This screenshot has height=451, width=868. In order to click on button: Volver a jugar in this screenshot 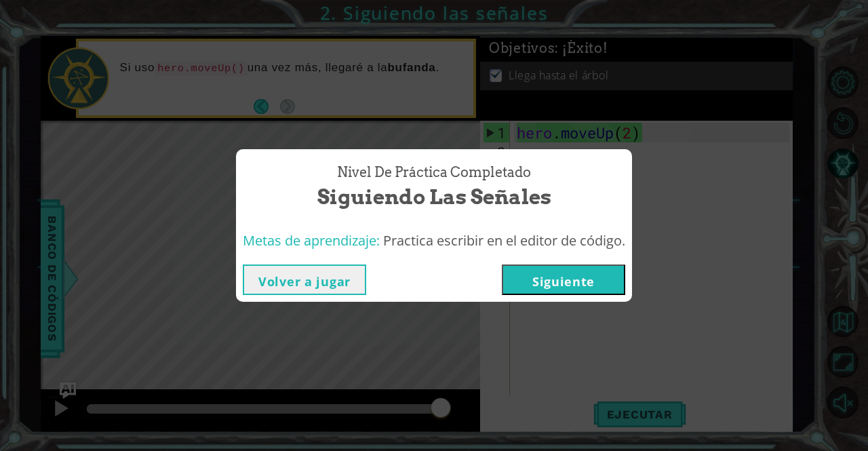, I will do `click(304, 280)`.